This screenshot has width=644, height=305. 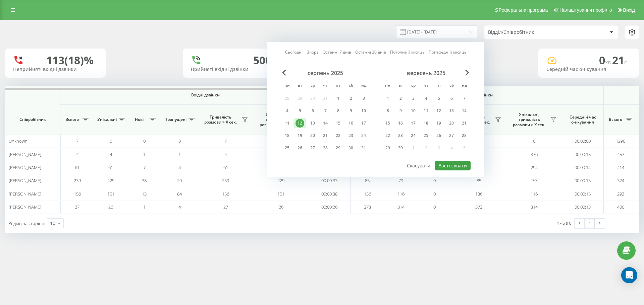 I want to click on span: 38, so click(x=145, y=181).